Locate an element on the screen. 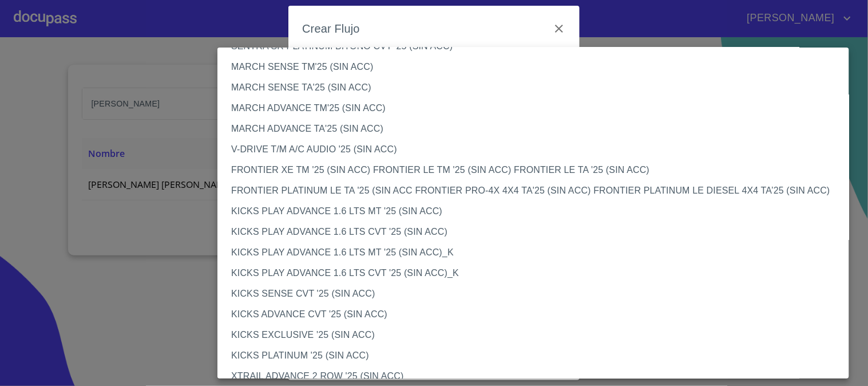  li: FRONTIER PLATINUM LE TA '25 (SIN ACC FRONTIER PRO-4X 4X4 TA'25 (SIN ACC) FRONTIER PLATINUM LE DIE... is located at coordinates (538, 190).